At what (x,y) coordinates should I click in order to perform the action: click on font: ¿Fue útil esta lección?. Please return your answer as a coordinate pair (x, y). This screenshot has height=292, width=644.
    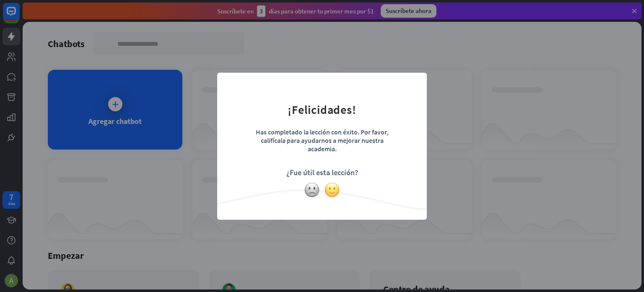
    Looking at the image, I should click on (322, 172).